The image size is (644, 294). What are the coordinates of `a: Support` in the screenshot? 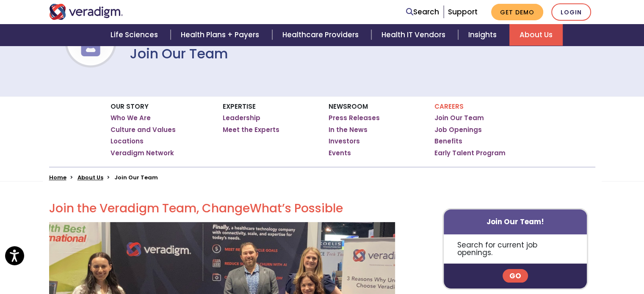 It's located at (463, 12).